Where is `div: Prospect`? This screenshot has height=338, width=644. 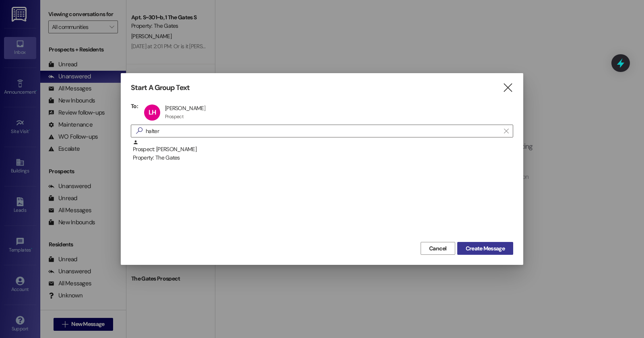 div: Prospect is located at coordinates (174, 117).